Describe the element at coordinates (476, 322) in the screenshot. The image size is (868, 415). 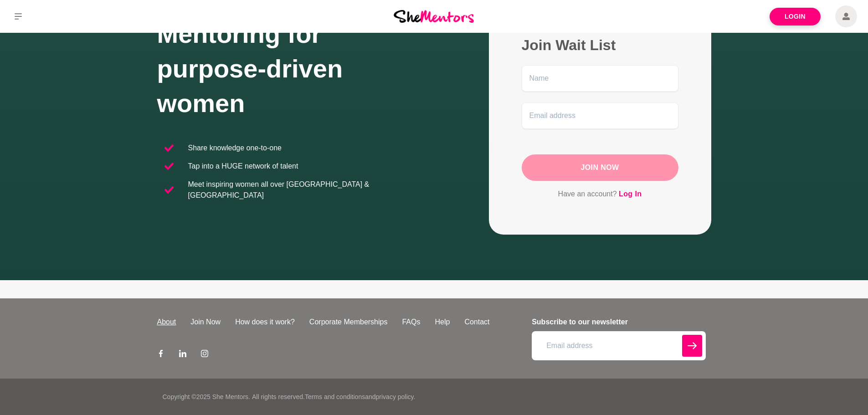
I see `a: Contact` at that location.